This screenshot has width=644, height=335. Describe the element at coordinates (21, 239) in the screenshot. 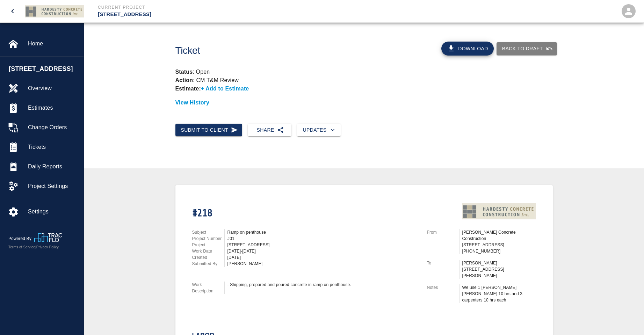

I see `p: Powered By` at that location.